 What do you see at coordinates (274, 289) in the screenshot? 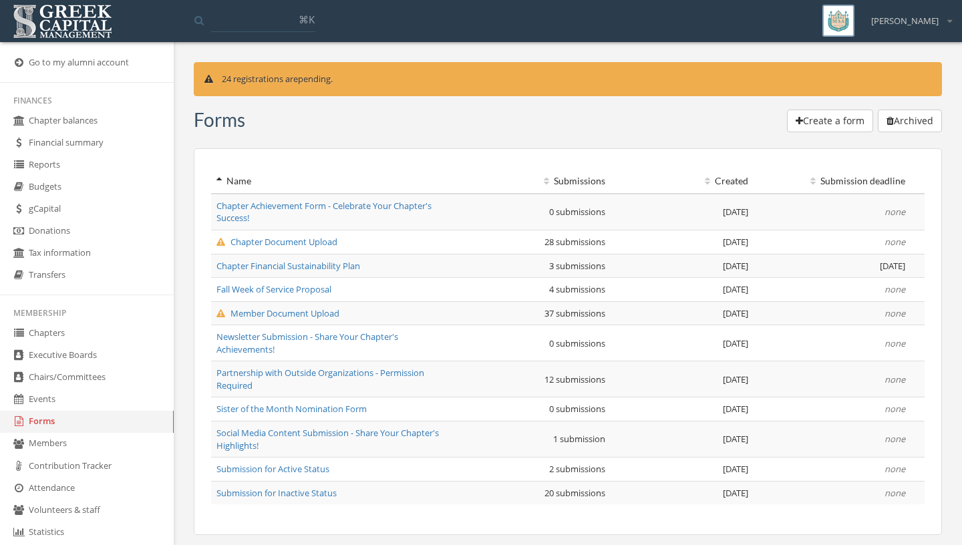
I see `span: Fall Week of Service Proposal` at bounding box center [274, 289].